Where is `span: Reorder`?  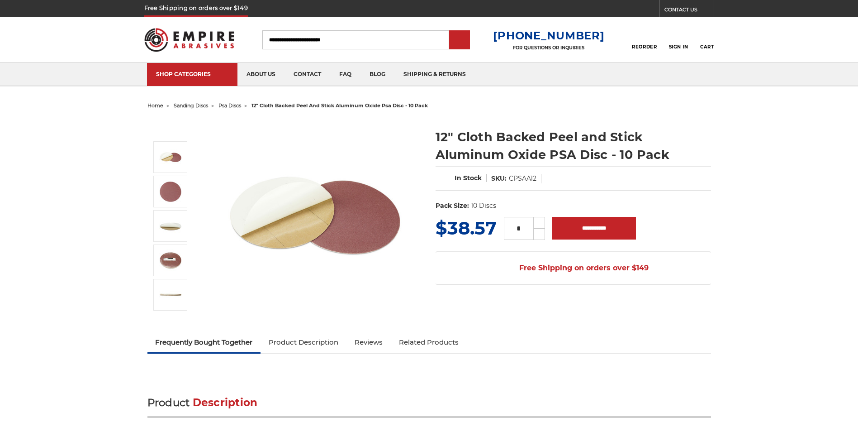
span: Reorder is located at coordinates (644, 47).